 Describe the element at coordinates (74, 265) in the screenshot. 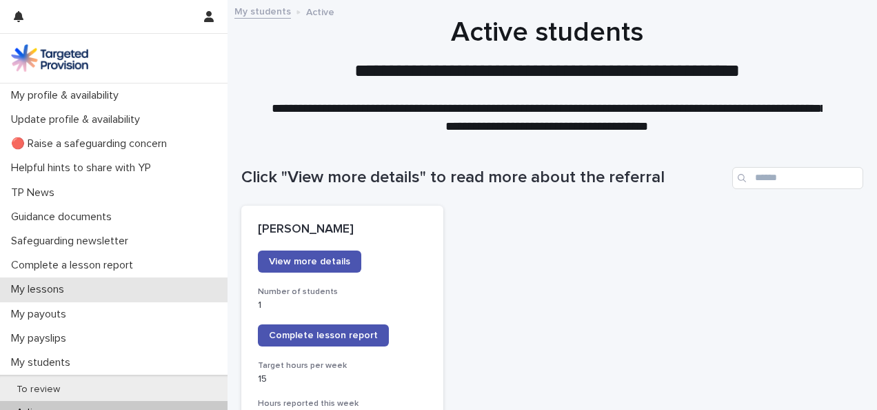

I see `p: Complete a lesson report` at that location.